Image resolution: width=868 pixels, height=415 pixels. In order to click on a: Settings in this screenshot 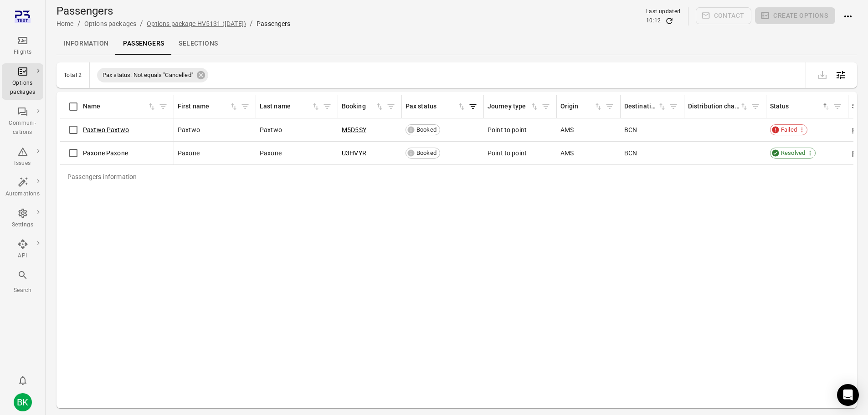, I will do `click(23, 219)`.